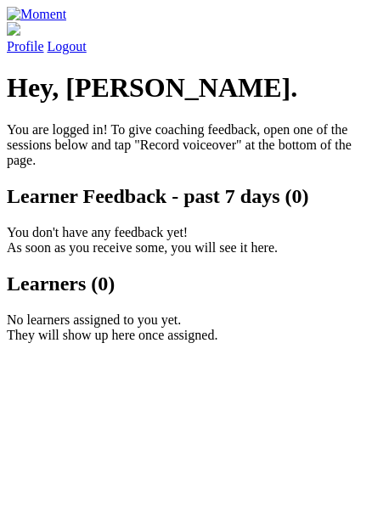 This screenshot has width=372, height=506. What do you see at coordinates (186, 328) in the screenshot?
I see `p: No learners assigned to you yet. They will show up here once assigned.` at bounding box center [186, 328].